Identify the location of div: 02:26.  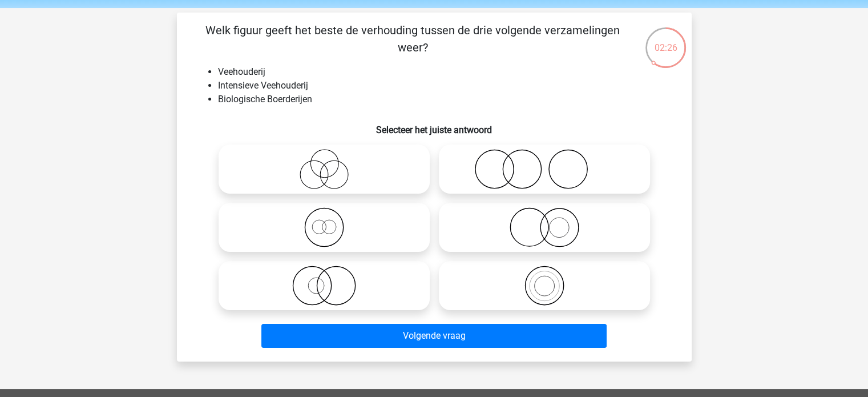
(665, 40).